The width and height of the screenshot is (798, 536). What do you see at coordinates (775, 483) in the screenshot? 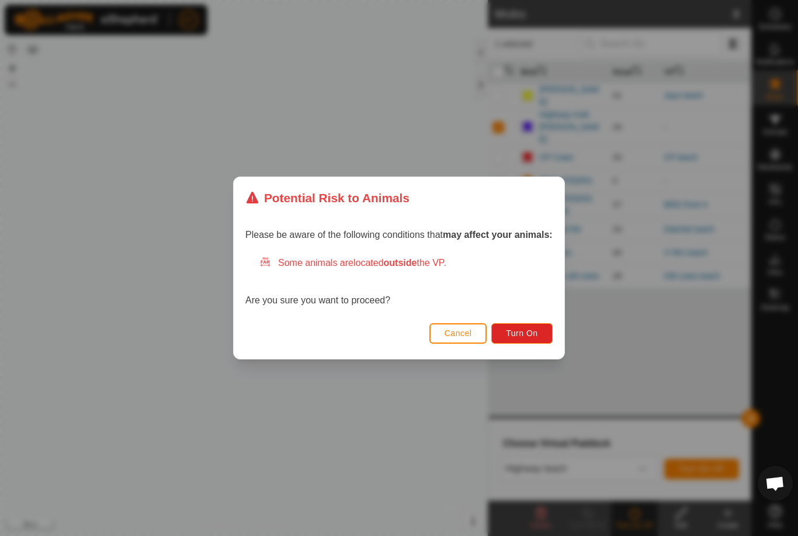
I see `div: Open chat` at bounding box center [775, 483].